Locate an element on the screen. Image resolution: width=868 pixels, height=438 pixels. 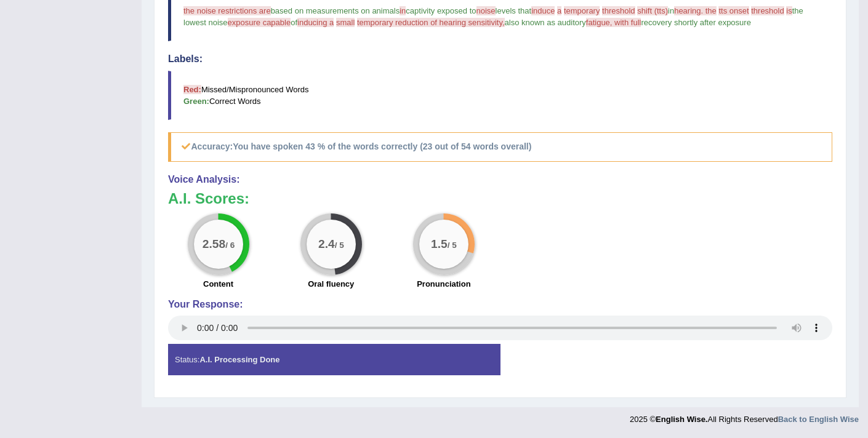
h4: Your Response: is located at coordinates (500, 305).